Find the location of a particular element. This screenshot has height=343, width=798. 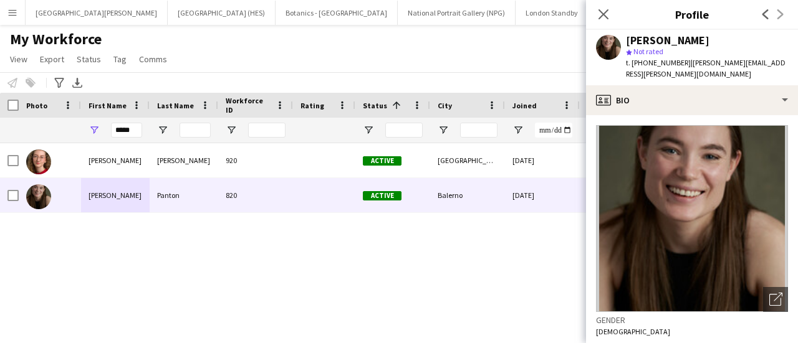

h3: Profile is located at coordinates (692, 14).